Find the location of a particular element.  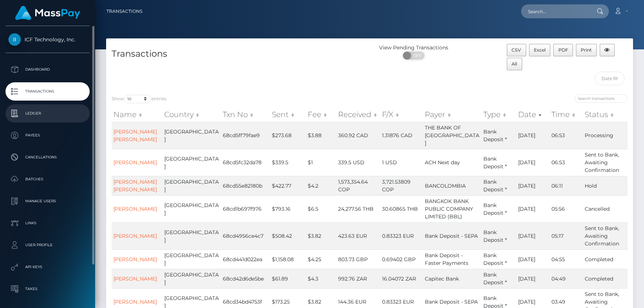

td: Hold is located at coordinates (605, 185).